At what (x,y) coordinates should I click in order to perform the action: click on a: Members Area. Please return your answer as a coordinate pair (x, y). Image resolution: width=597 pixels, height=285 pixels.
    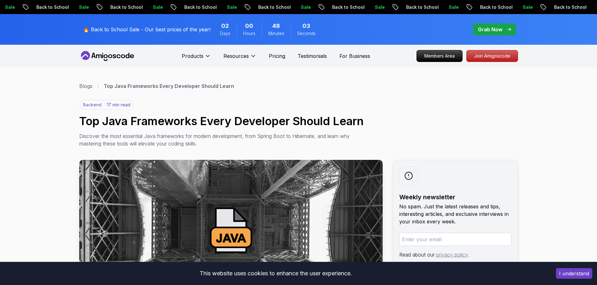
    Looking at the image, I should click on (439, 56).